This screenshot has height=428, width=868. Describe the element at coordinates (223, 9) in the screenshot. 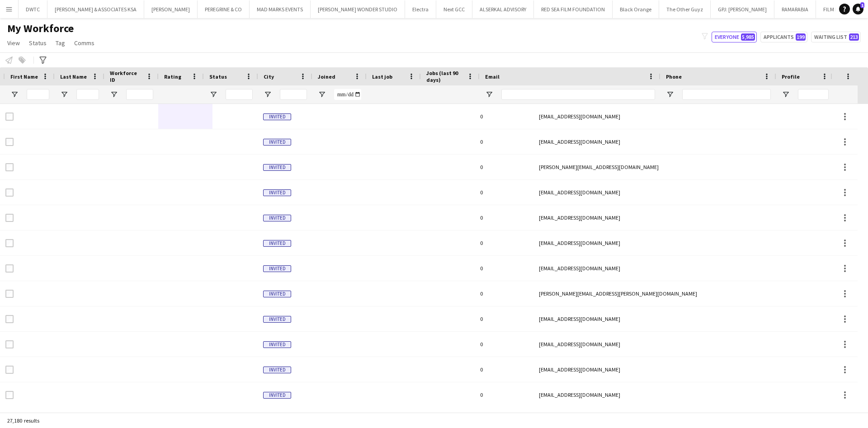

I see `button: PEREGRINE & CO` at that location.